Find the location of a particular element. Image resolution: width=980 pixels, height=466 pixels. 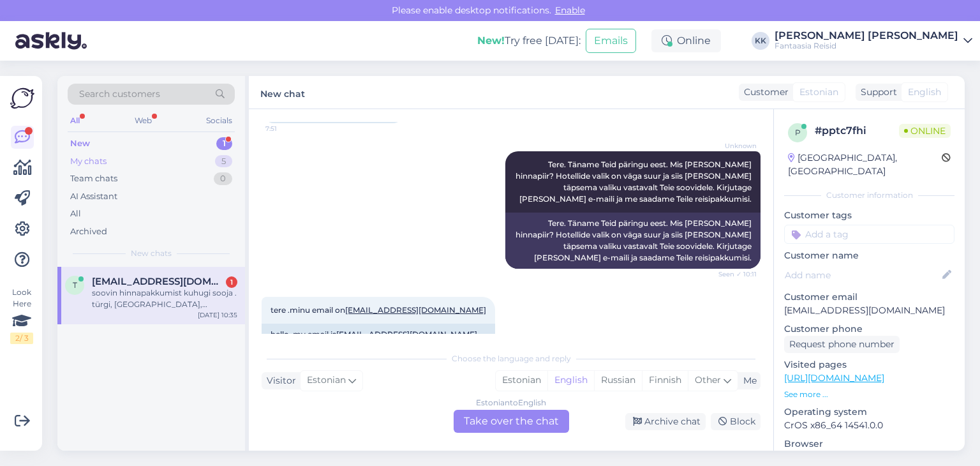

p: CrOS x86_64 14541.0.0 is located at coordinates (869, 425).